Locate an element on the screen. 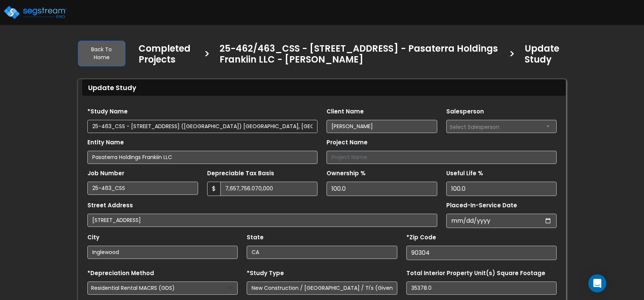 The image size is (644, 300). input: Project Name is located at coordinates (441, 157).